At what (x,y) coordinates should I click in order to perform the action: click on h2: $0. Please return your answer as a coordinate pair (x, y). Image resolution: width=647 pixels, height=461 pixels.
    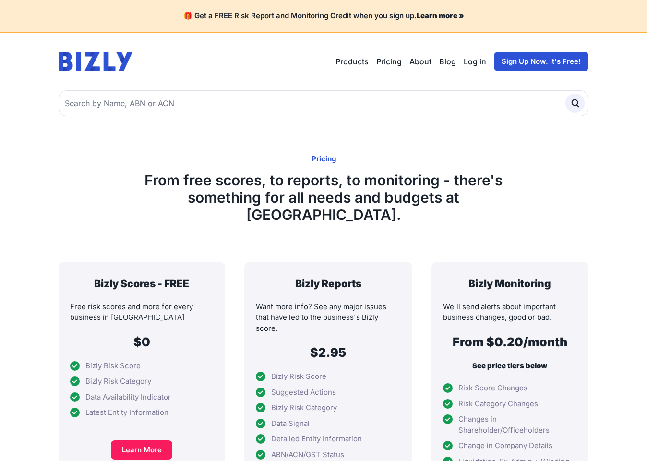
    Looking at the image, I should click on (142, 342).